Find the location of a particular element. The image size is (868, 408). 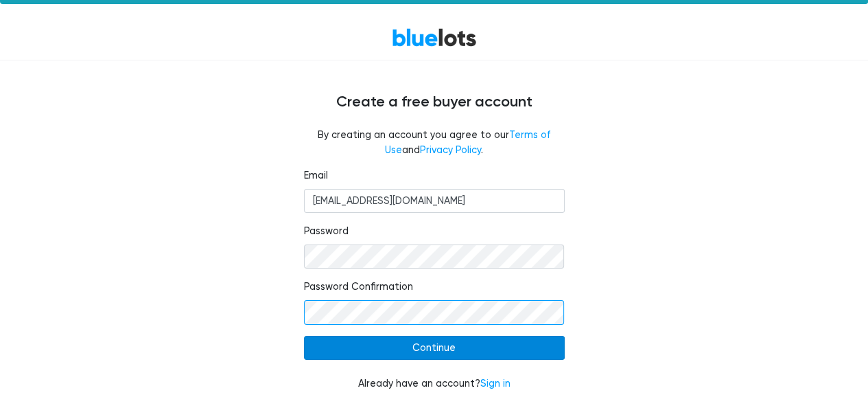

label: Password Confirmation is located at coordinates (358, 287).